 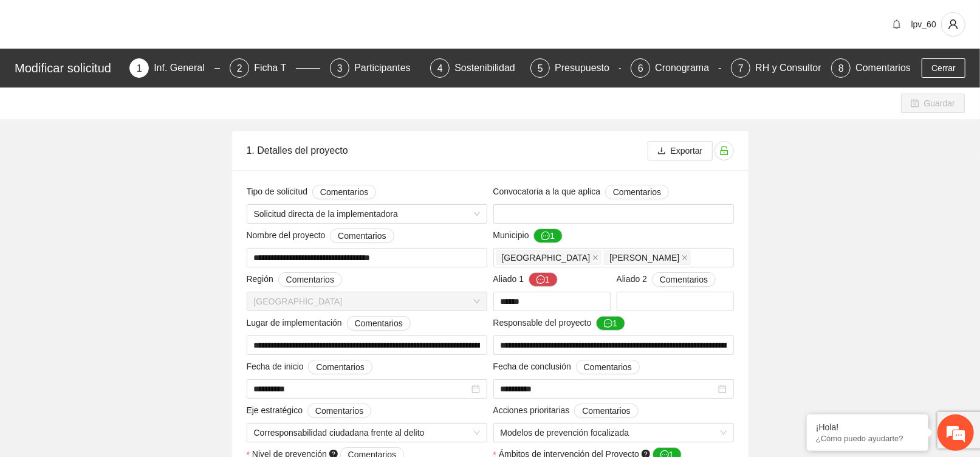 What do you see at coordinates (871, 68) in the screenshot?
I see `div: 8Comentarios` at bounding box center [871, 68].